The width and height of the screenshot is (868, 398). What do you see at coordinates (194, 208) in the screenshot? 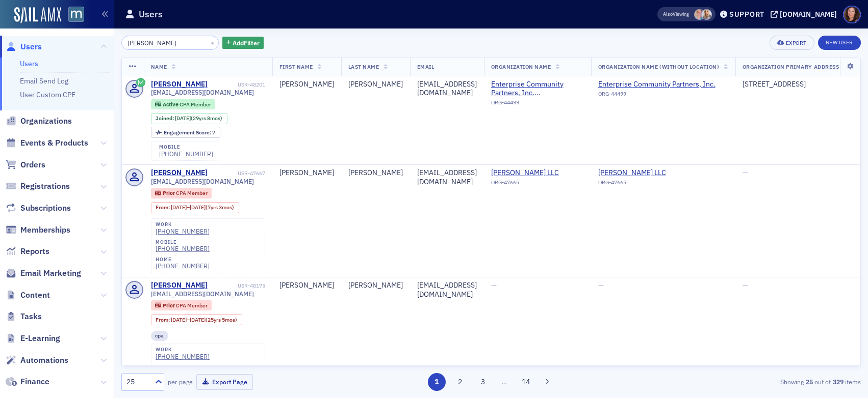
I see `div: From: 2015-12-07 00:00:00` at bounding box center [194, 208].